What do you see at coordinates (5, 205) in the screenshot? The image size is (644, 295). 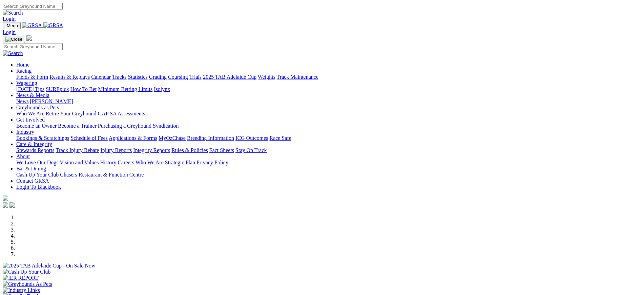 I see `img: facebook.svg` at bounding box center [5, 205].